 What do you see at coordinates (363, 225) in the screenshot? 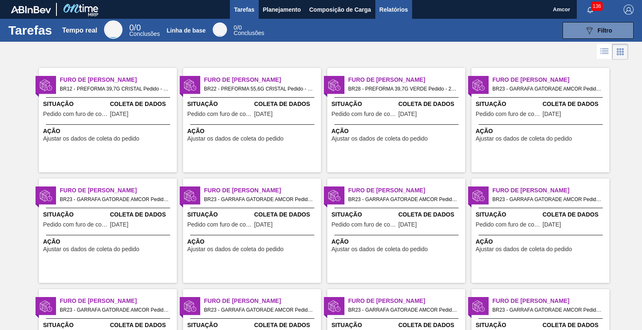
I see `span: Pedido com furo de coleta` at bounding box center [363, 225].